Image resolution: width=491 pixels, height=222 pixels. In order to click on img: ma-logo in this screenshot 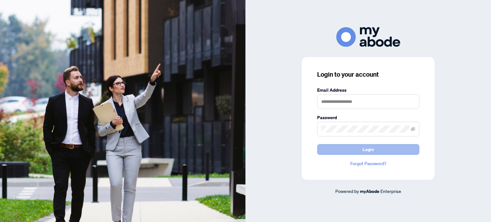, I will do `click(368, 37)`.